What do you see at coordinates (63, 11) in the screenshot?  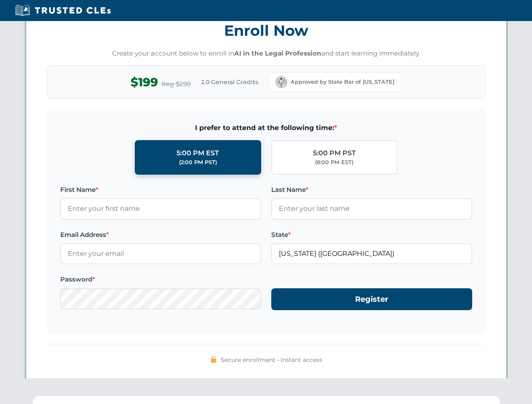 I see `img: Trusted CLEs` at bounding box center [63, 11].